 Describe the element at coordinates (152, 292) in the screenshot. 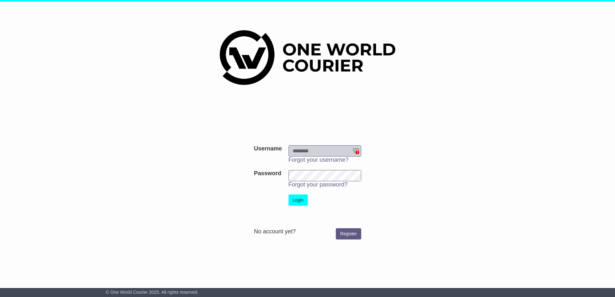

I see `span: © One World Courier 2025. All rights reserved.` at that location.